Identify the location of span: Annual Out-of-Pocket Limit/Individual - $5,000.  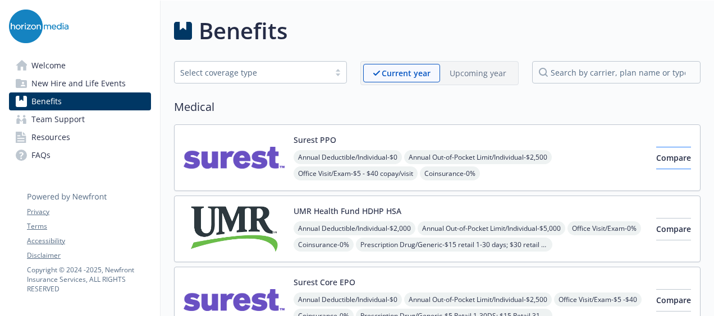
(491, 228).